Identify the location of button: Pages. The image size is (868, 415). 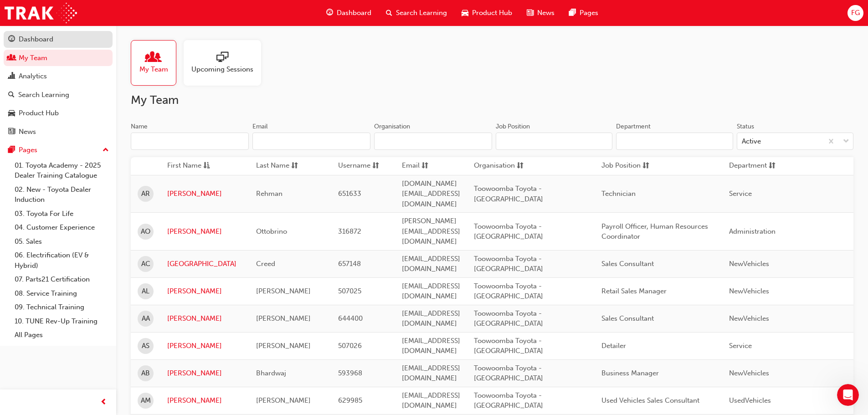
(58, 150).